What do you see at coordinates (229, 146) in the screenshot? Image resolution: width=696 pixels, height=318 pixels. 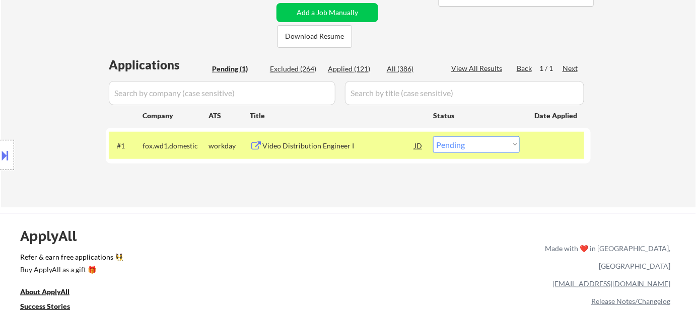 I see `div: workday` at bounding box center [229, 146].